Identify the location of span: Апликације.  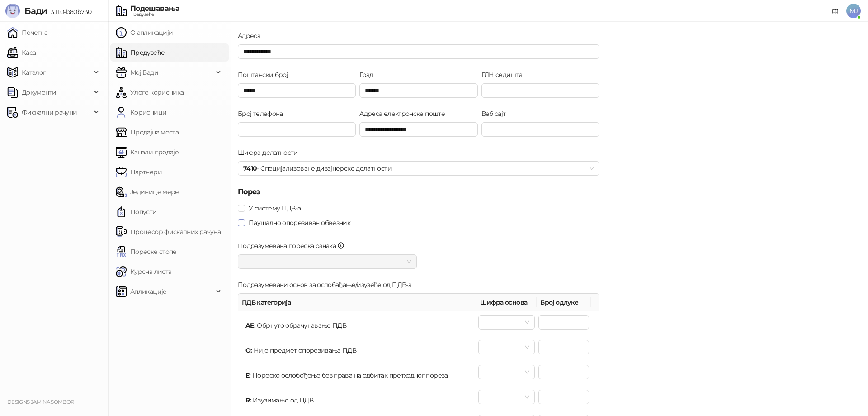
(148, 292).